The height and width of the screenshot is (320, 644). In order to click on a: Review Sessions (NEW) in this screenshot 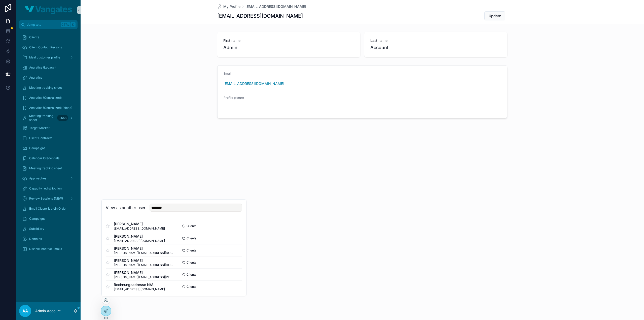, I will do `click(48, 199)`.